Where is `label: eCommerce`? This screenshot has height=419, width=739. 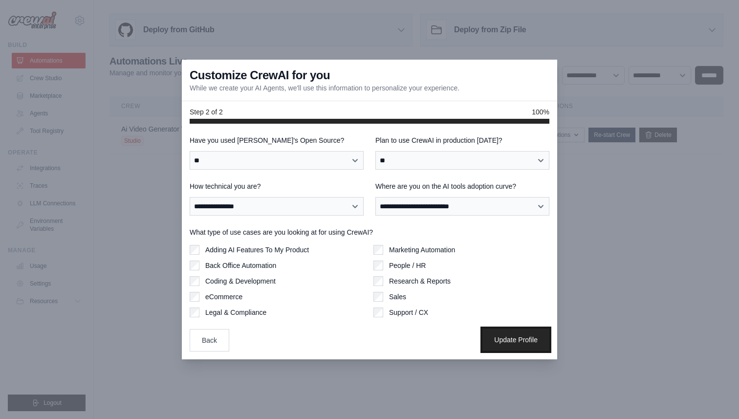 label: eCommerce is located at coordinates (224, 297).